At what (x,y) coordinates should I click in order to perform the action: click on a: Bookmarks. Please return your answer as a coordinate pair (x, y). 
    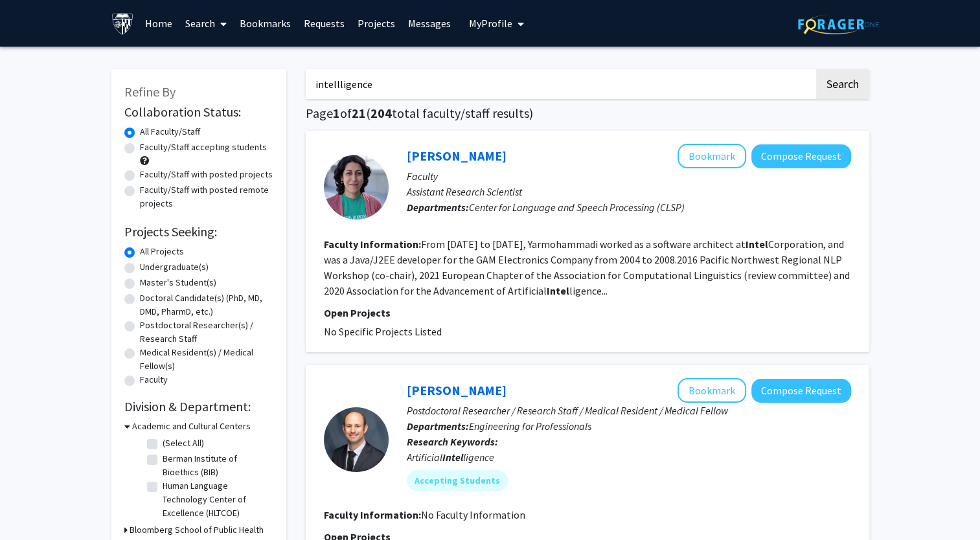
    Looking at the image, I should click on (265, 23).